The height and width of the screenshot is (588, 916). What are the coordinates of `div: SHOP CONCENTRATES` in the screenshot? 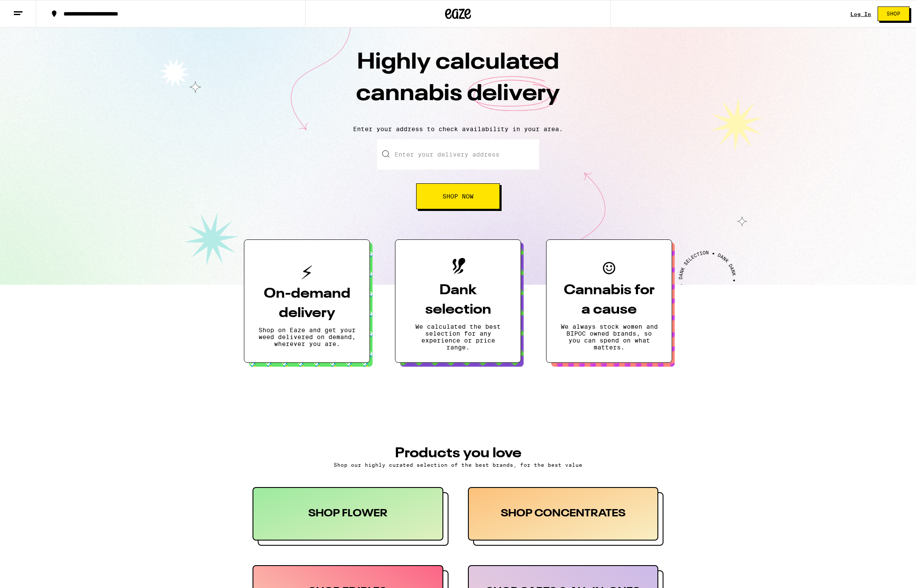 It's located at (563, 513).